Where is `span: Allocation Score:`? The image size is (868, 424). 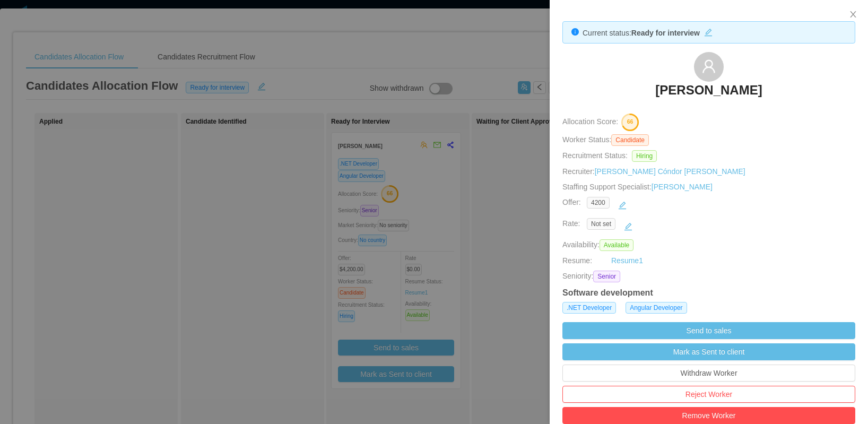 span: Allocation Score: is located at coordinates (590, 122).